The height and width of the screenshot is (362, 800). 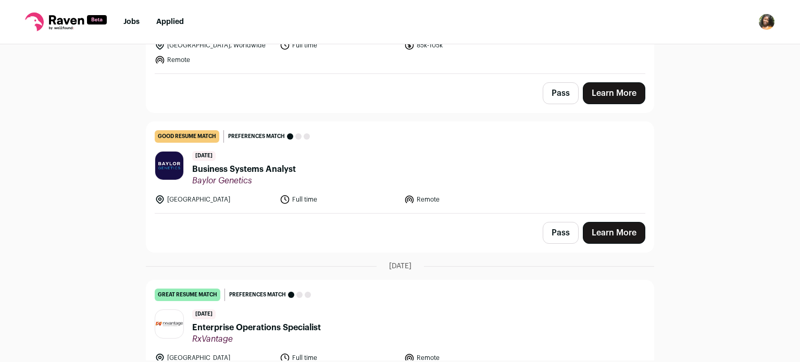 I want to click on span: Baylor Genetics, so click(x=244, y=181).